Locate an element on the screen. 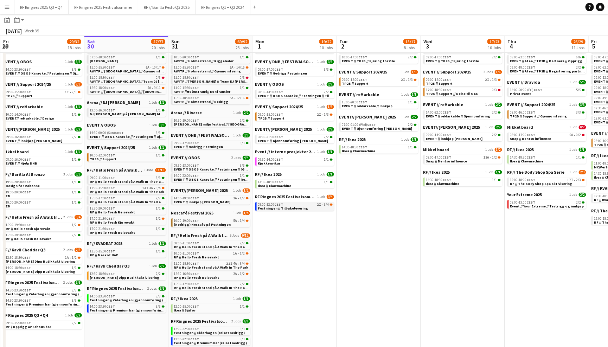 Image resolution: width=608 pixels, height=347 pixels. a: 09:00-18:00CEST2/2EVENT // Atea // TP2B // Registrering partnere is located at coordinates (547, 69).